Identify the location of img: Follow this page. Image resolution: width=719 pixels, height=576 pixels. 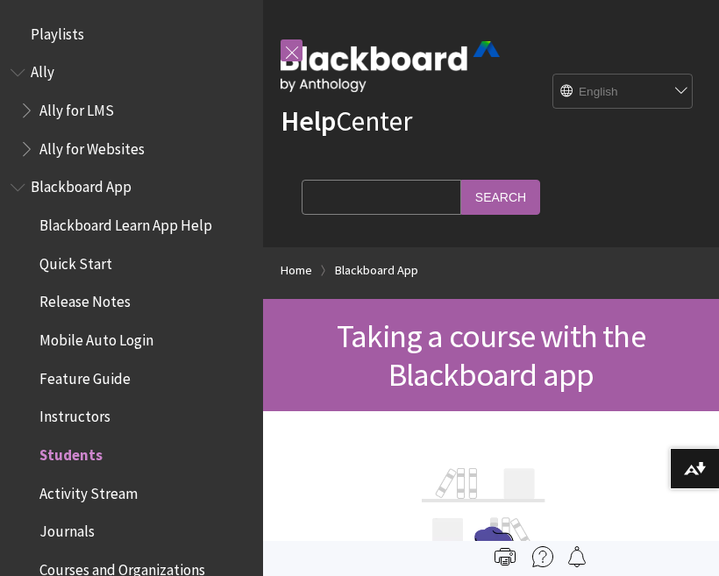
(577, 557).